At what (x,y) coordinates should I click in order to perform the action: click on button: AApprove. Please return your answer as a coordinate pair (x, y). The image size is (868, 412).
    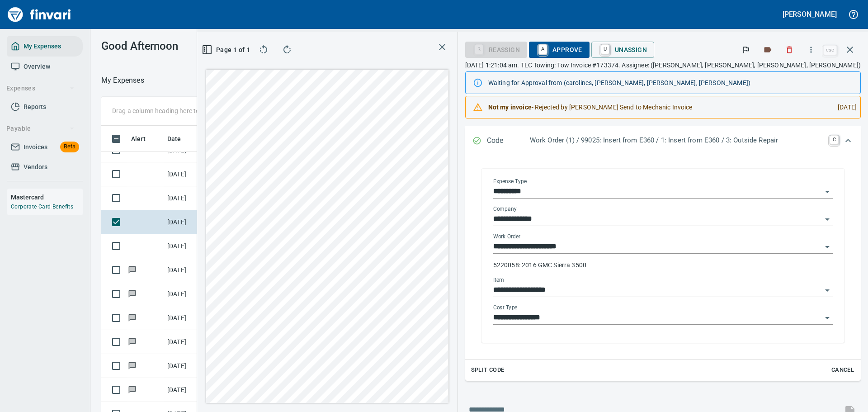
    Looking at the image, I should click on (559, 50).